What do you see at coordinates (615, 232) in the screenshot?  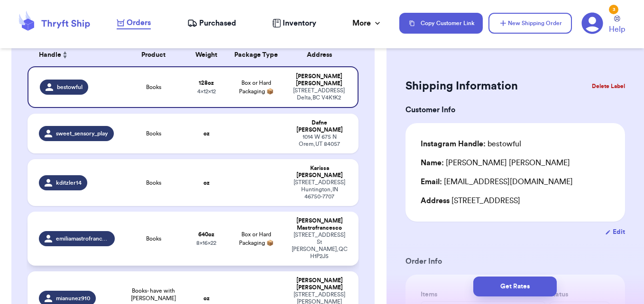 I see `button: Edit` at bounding box center [615, 232].